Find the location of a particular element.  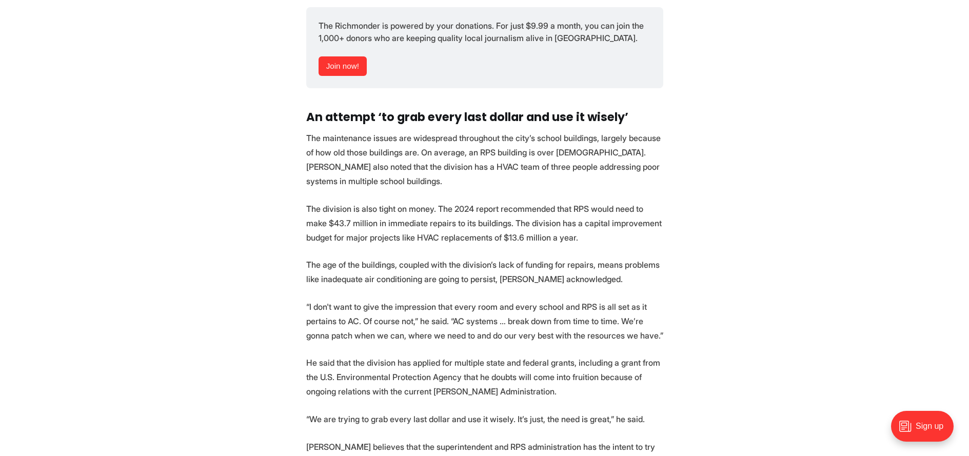

a: Join now! is located at coordinates (343, 66).